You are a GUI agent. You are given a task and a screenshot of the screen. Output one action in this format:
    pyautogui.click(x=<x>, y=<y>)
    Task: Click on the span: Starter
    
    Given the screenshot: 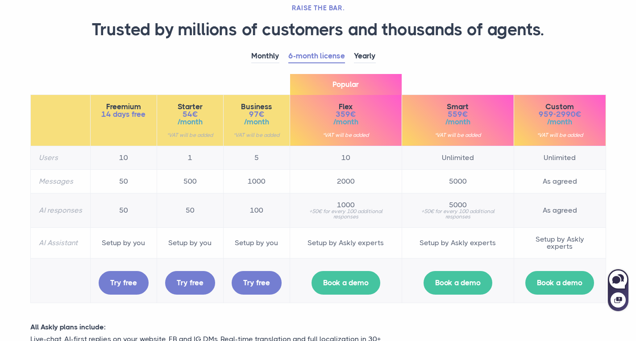 What is the action you would take?
    pyautogui.click(x=190, y=107)
    